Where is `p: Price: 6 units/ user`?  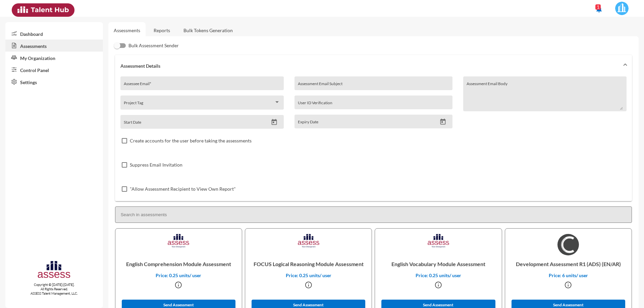
p: Price: 6 units/ user is located at coordinates (568, 275).